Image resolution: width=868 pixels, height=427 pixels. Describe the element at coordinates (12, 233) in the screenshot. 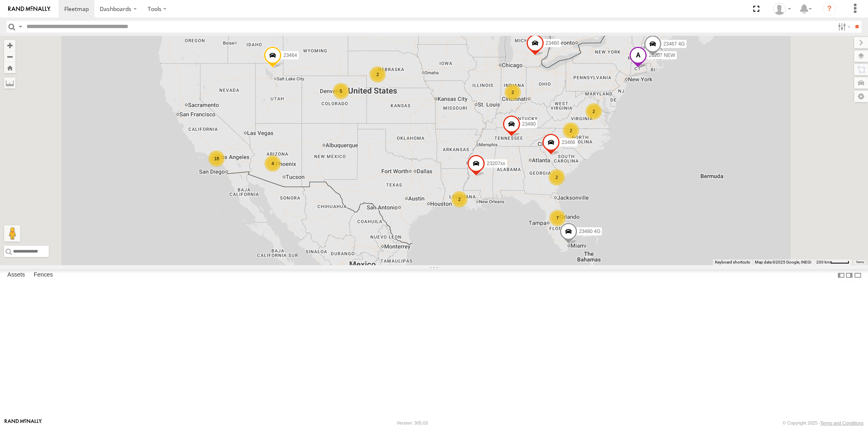

I see `button: Drag Pegman onto the map to open Street View` at that location.